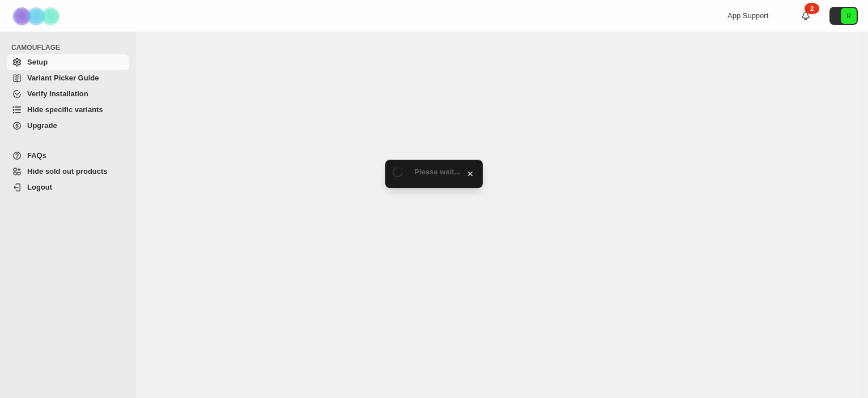 Image resolution: width=868 pixels, height=398 pixels. What do you see at coordinates (38, 16) in the screenshot?
I see `img: Camouflage` at bounding box center [38, 16].